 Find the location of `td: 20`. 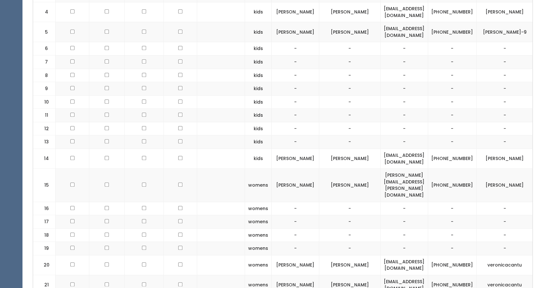

td: 20 is located at coordinates (44, 265).